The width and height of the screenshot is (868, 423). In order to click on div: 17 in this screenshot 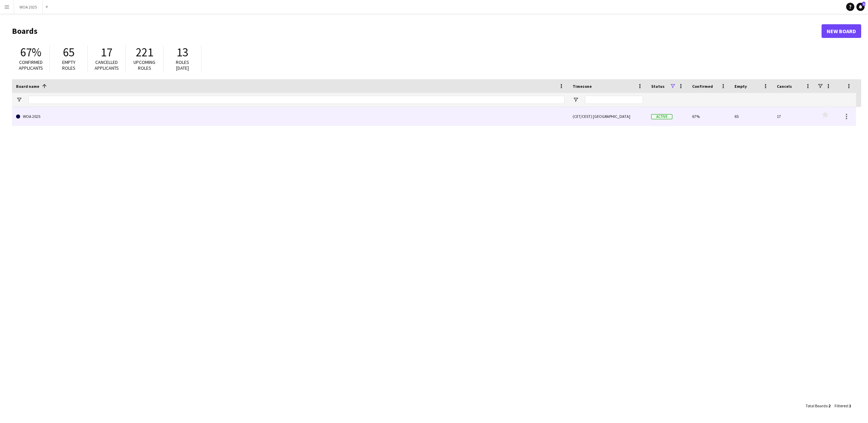, I will do `click(794, 116)`.